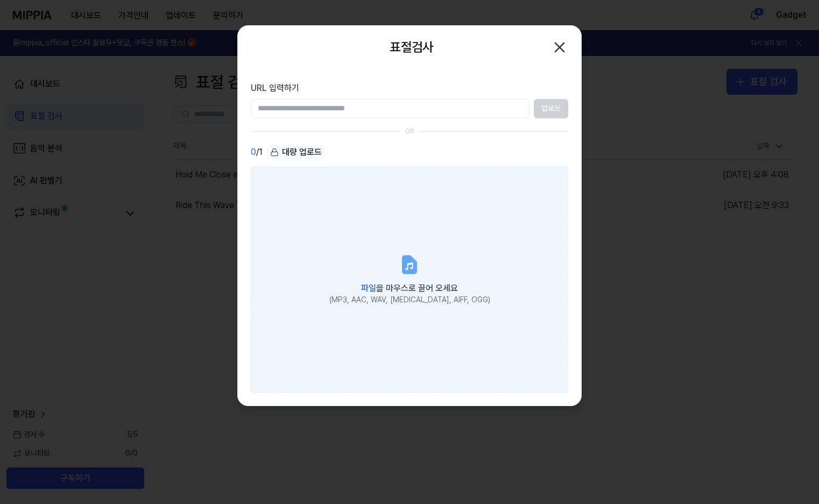 The image size is (819, 504). I want to click on div: / 1, so click(257, 153).